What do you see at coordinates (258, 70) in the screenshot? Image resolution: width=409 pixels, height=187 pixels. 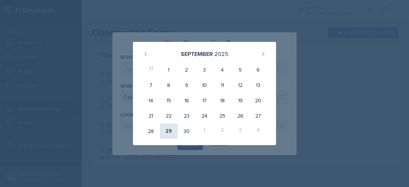 I see `div: 6` at bounding box center [258, 70].